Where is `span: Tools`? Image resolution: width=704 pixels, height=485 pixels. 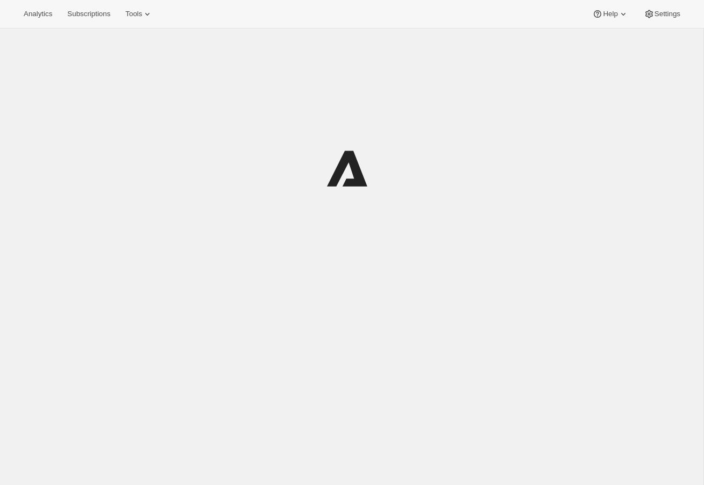 span: Tools is located at coordinates (133, 14).